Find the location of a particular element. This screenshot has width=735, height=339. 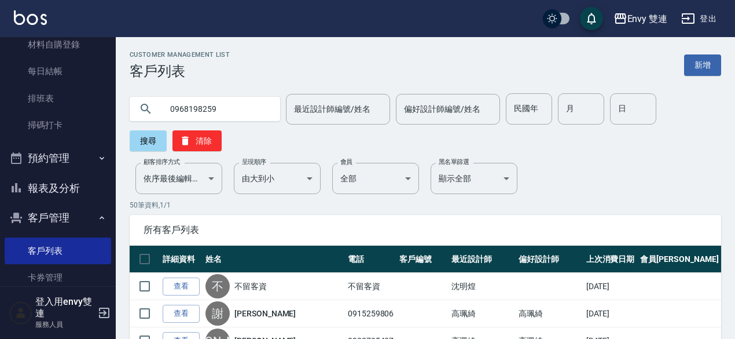

div: 不 is located at coordinates (218, 286).